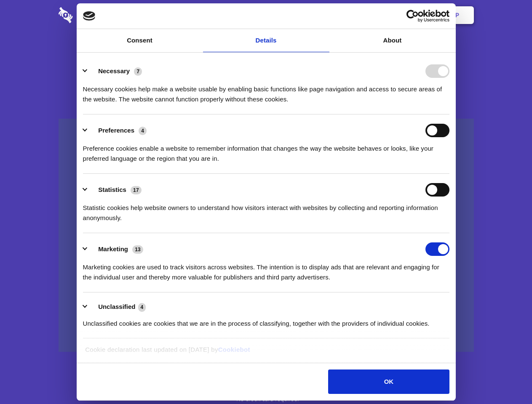 This screenshot has width=532, height=404. What do you see at coordinates (266, 269) in the screenshot?
I see `div: Marketing cookies are used to track visitors across websites. The intention is to display ads tha...` at bounding box center [266, 269].